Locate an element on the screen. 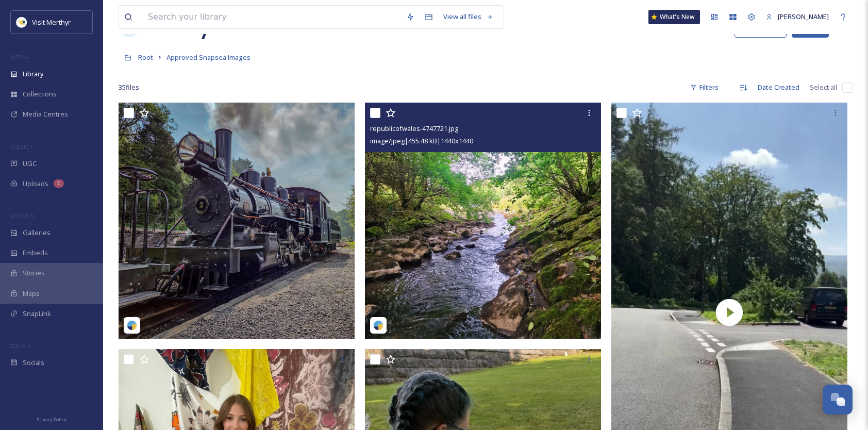  span: Library is located at coordinates (33, 74).